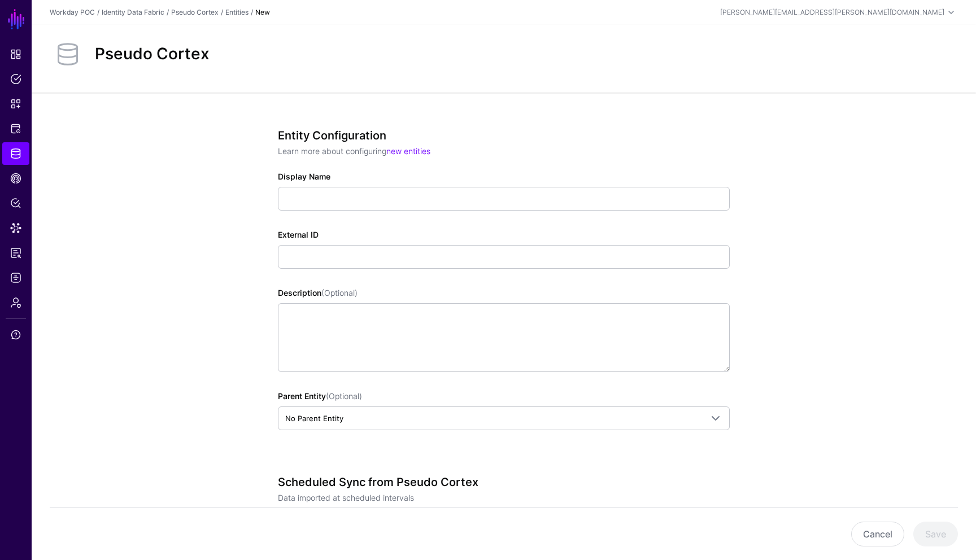 Image resolution: width=976 pixels, height=560 pixels. Describe the element at coordinates (15, 54) in the screenshot. I see `span: Dashboard` at that location.